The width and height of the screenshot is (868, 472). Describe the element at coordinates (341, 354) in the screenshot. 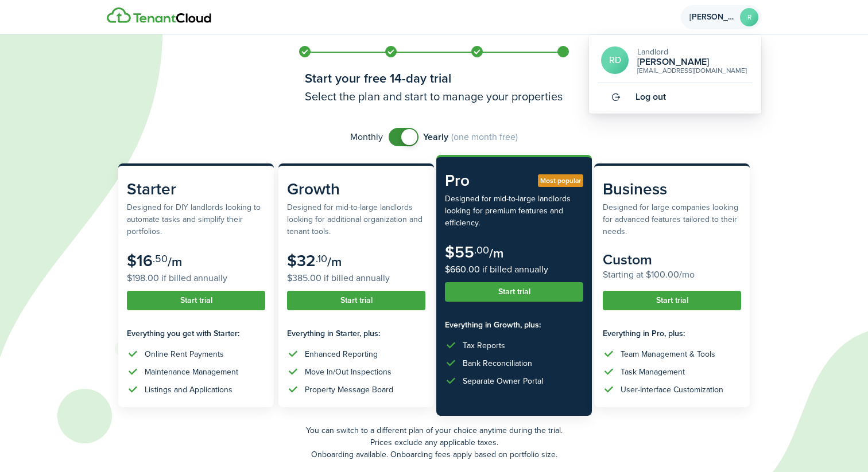

I see `div: Enhanced Reporting` at that location.